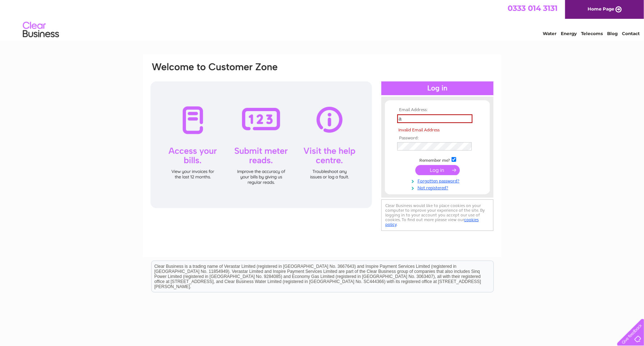 Image resolution: width=644 pixels, height=346 pixels. Describe the element at coordinates (438, 187) in the screenshot. I see `a: Not registered?` at that location.